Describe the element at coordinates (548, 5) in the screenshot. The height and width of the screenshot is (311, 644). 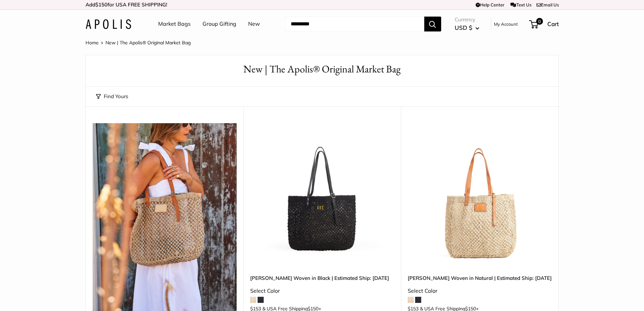
I see `a: Email Us` at that location.